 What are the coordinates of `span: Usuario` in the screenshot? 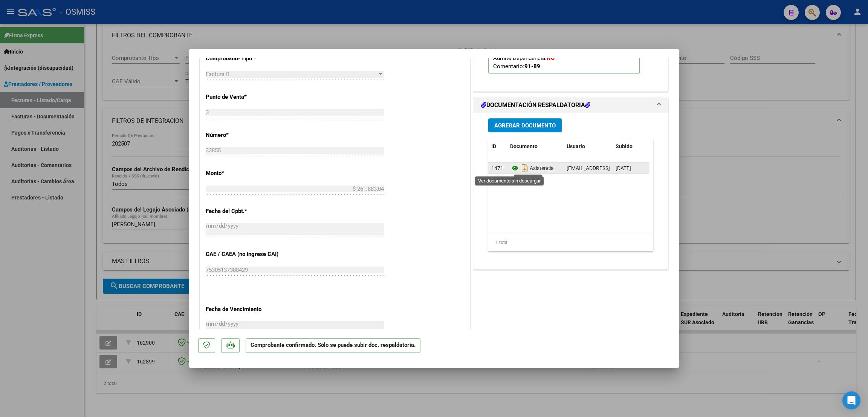 It's located at (575, 146).